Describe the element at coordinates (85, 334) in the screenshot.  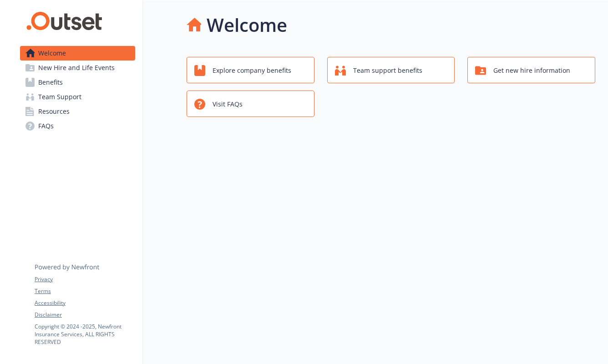
I see `p: Copyright © 2024 - 2025 , Newfront Insurance Services, ALL RIGHTS RESERVED` at that location.